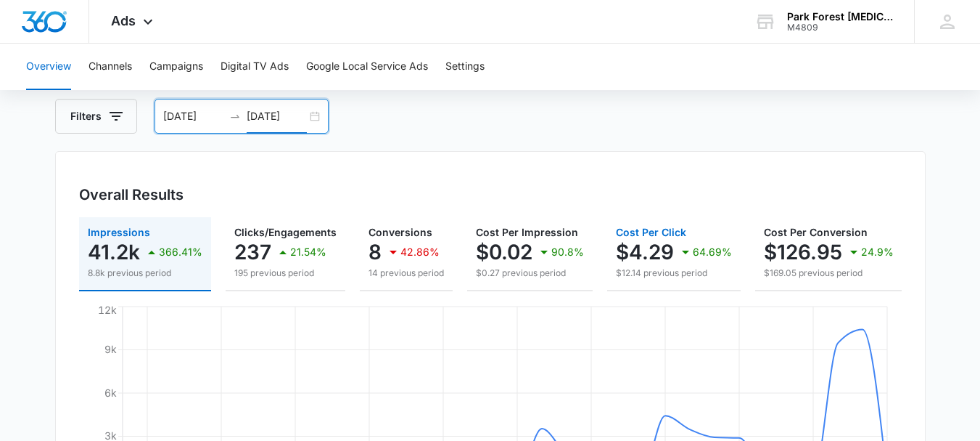  Describe the element at coordinates (803, 252) in the screenshot. I see `p: $126.95` at that location.